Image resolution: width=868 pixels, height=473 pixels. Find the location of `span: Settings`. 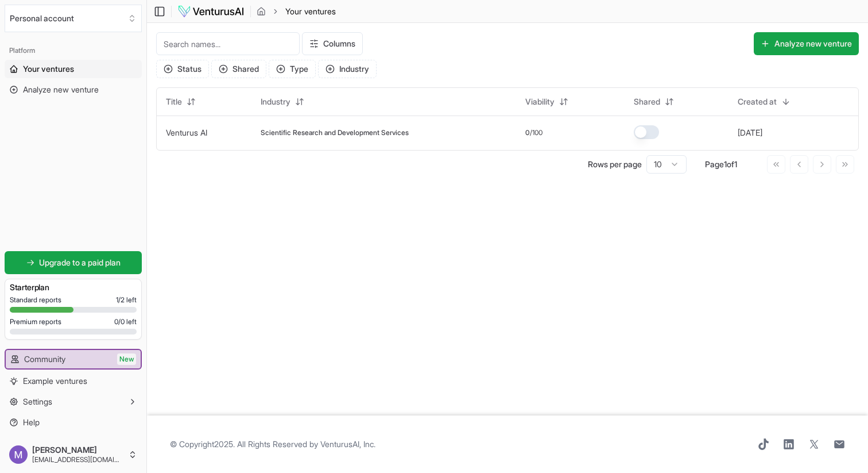

span: Settings is located at coordinates (37, 402).